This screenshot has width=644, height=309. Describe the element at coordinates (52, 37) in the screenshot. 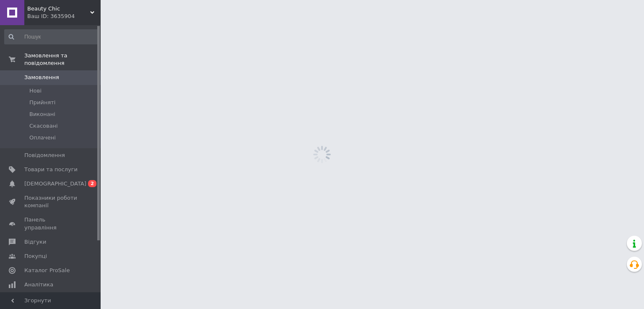

I see `input: Пошук` at that location.